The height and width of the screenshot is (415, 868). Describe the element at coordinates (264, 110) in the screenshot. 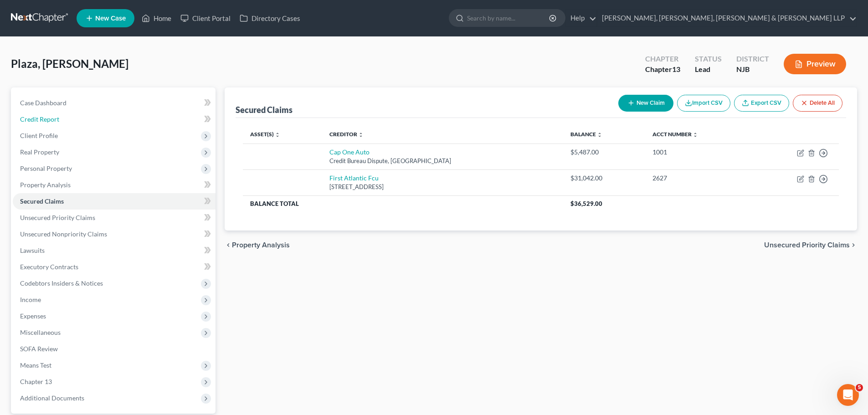

I see `div: Secured Claims` at that location.